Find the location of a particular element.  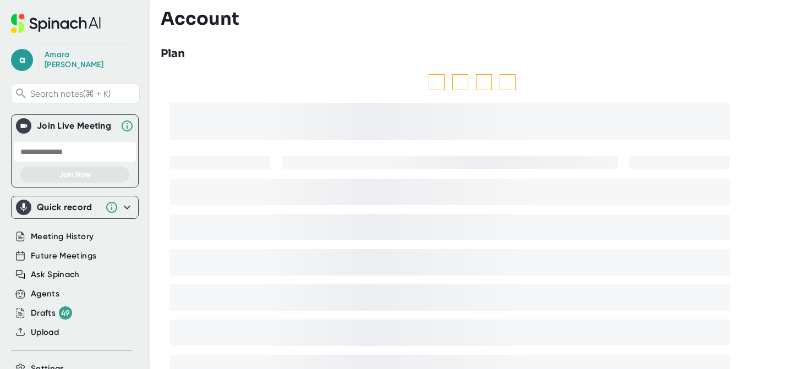

div: 49 is located at coordinates (65, 313).